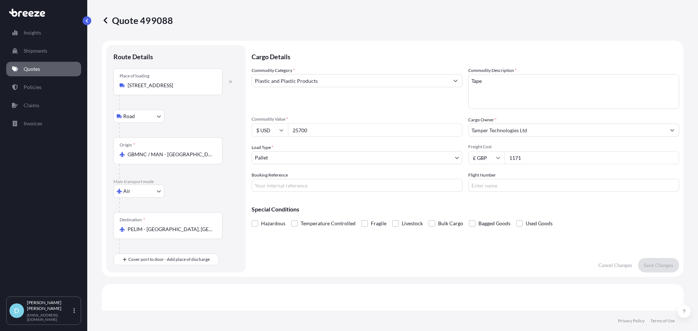 The width and height of the screenshot is (698, 331). I want to click on span: Fragile, so click(379, 224).